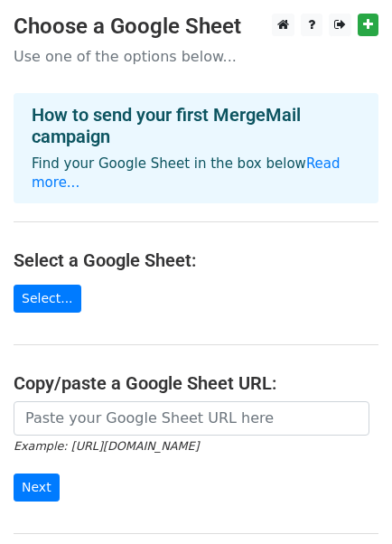 Image resolution: width=392 pixels, height=544 pixels. Describe the element at coordinates (191, 418) in the screenshot. I see `input: Paste your Google Sheet URL here` at that location.